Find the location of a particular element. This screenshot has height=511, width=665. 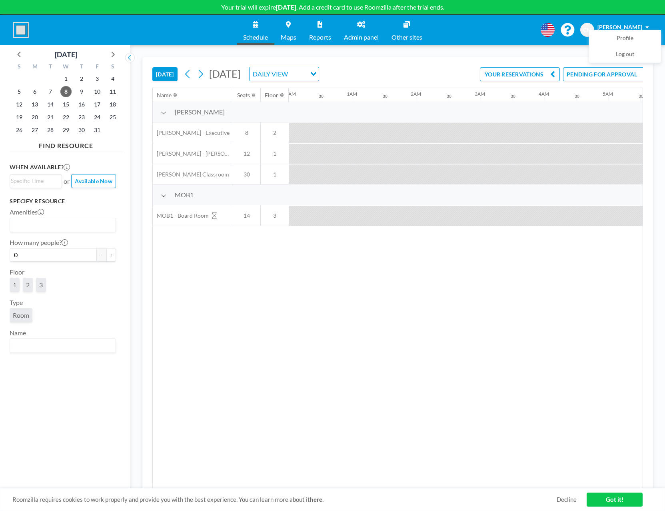

span: Reports is located at coordinates (320, 37).